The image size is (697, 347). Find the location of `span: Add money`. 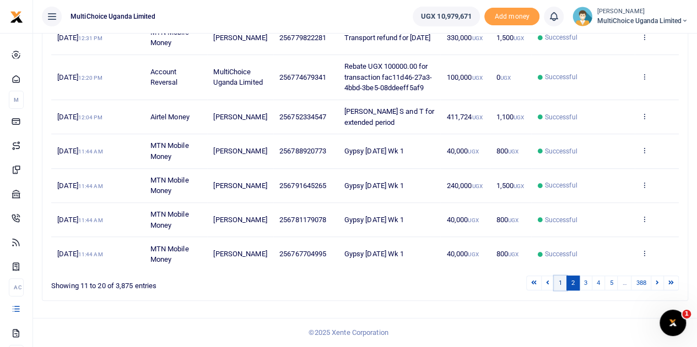

span: Add money is located at coordinates (512, 17).